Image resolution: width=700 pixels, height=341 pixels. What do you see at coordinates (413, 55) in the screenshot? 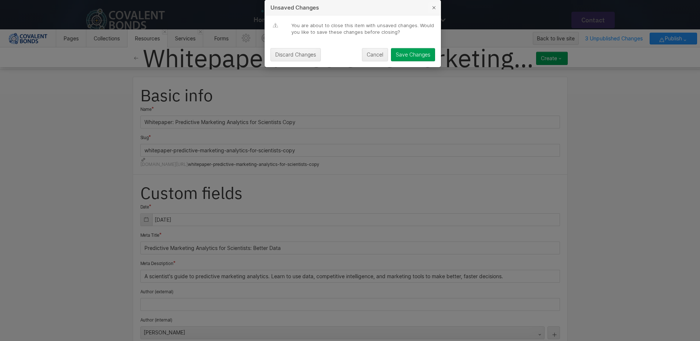
I see `button: Save Changes` at bounding box center [413, 55].